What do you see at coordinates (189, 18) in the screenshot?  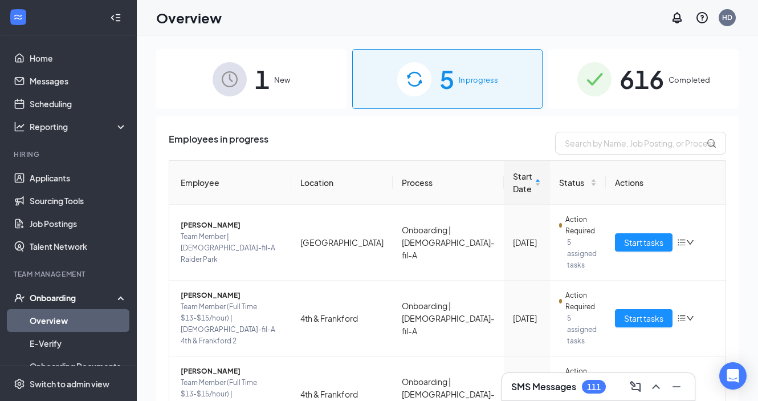 I see `h1: Overview` at bounding box center [189, 18].